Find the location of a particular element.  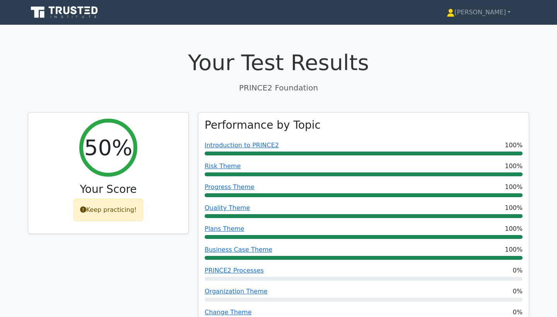

a: Progress Theme is located at coordinates (229, 187).